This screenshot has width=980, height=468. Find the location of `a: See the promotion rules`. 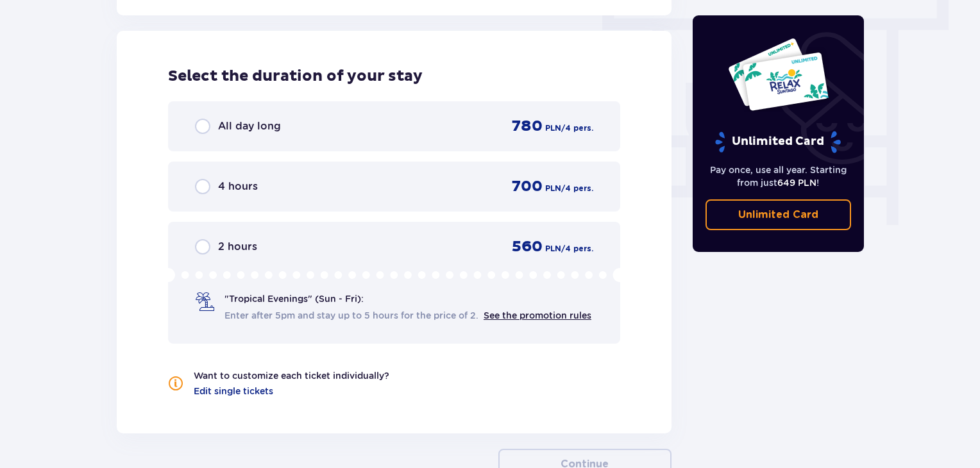

a: See the promotion rules is located at coordinates (537, 316).